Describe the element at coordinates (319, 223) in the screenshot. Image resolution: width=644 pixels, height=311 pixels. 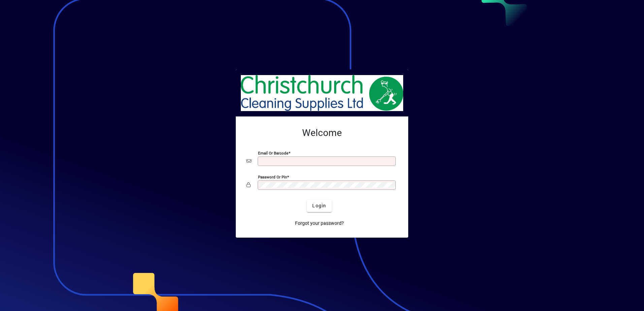
I see `a: Forgot your password?` at that location.